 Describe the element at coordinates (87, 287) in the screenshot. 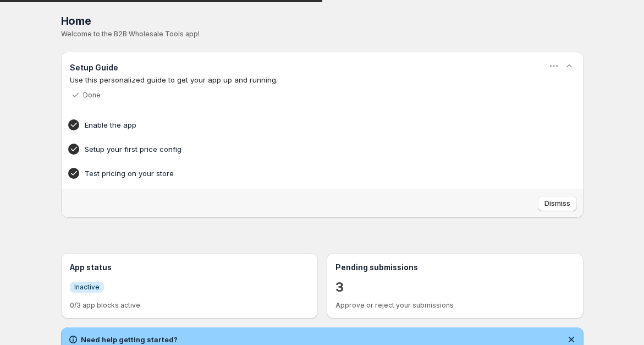

I see `span: Inactive` at that location.